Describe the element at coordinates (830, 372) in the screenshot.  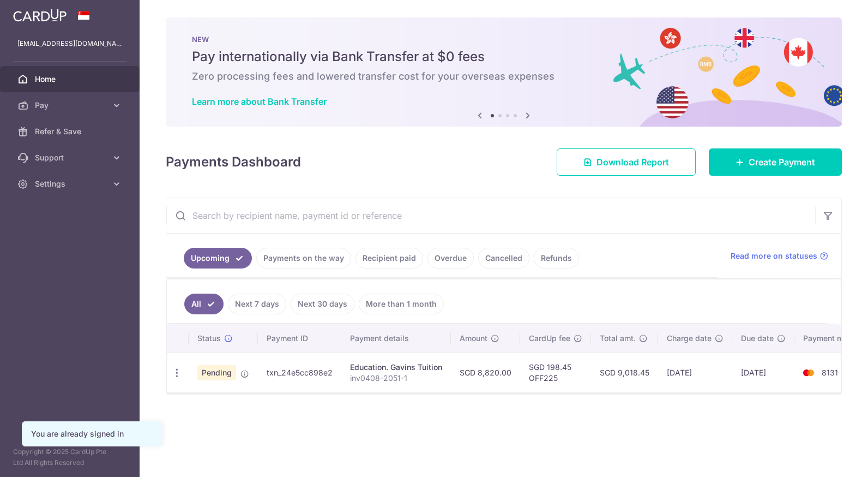
I see `span: 8131` at that location.